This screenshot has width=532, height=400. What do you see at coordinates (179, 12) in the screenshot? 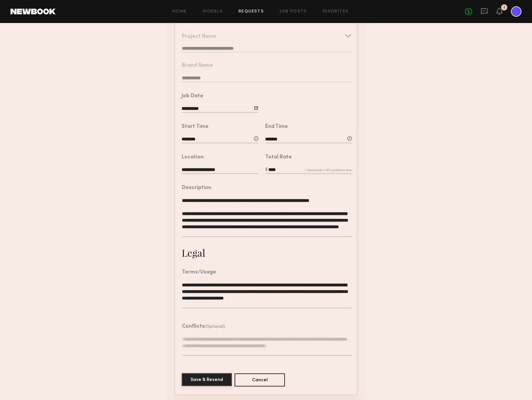
I see `a: Home` at bounding box center [179, 12].